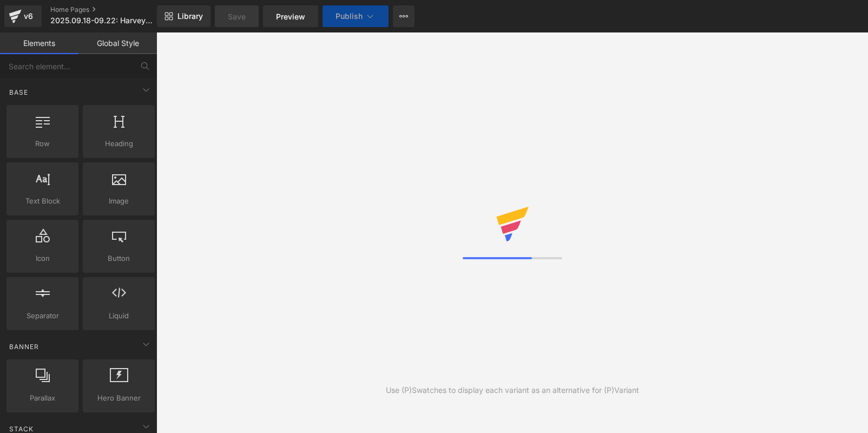 This screenshot has width=868, height=433. What do you see at coordinates (512, 390) in the screenshot?
I see `div: Use (P)Swatches to display each variant as an alternative for (P)Variant` at bounding box center [512, 390].